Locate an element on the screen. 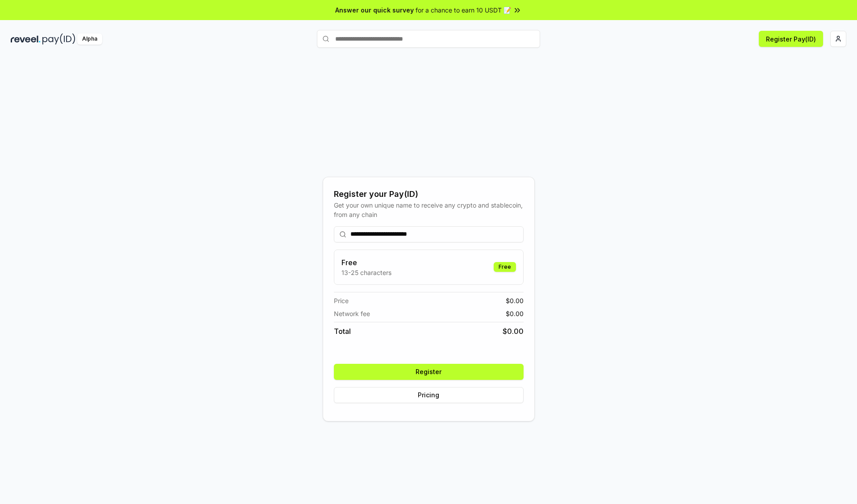 This screenshot has width=857, height=504. div: Alpha is located at coordinates (90, 39).